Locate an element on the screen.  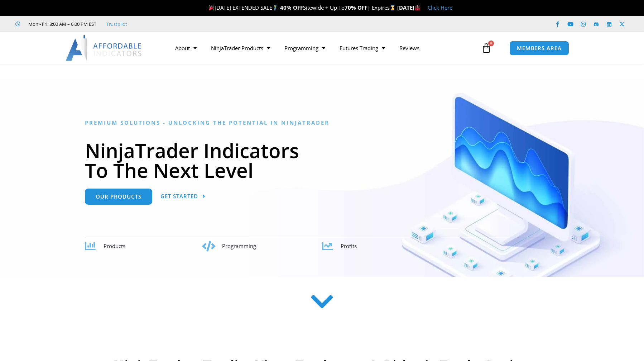
span: Profits is located at coordinates (348, 246).